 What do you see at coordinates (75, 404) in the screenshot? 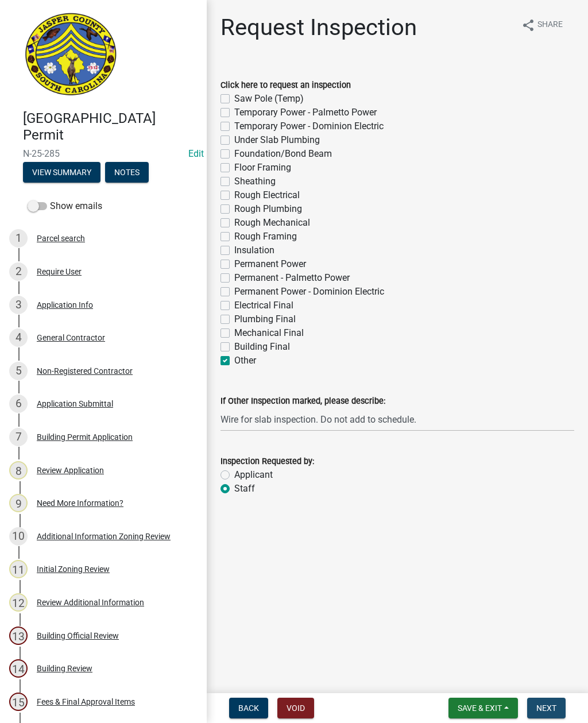
I see `div: Application Submittal` at bounding box center [75, 404].